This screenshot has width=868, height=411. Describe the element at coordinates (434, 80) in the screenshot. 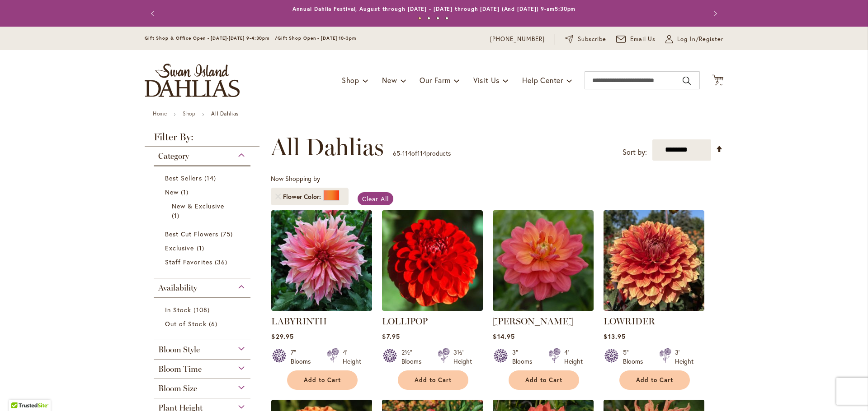

I see `span: Our Farm` at that location.